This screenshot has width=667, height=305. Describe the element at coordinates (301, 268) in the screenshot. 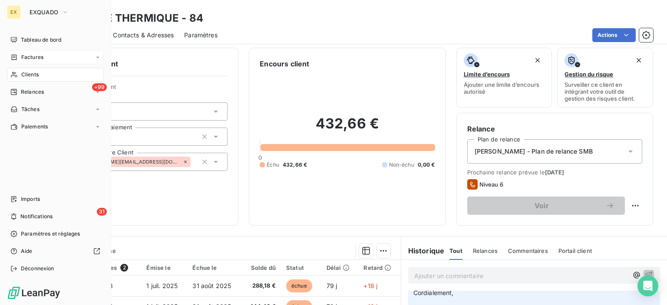

I see `div: Statut` at that location.